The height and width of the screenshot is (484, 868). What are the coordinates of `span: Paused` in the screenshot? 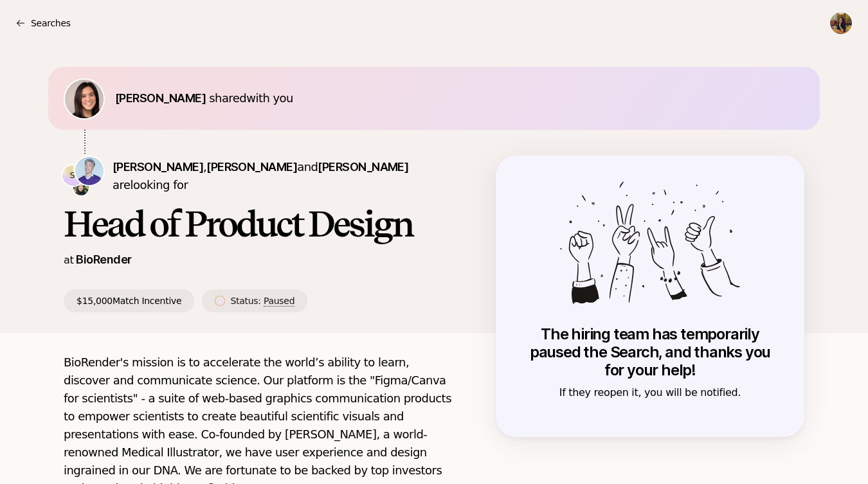 It's located at (279, 301).